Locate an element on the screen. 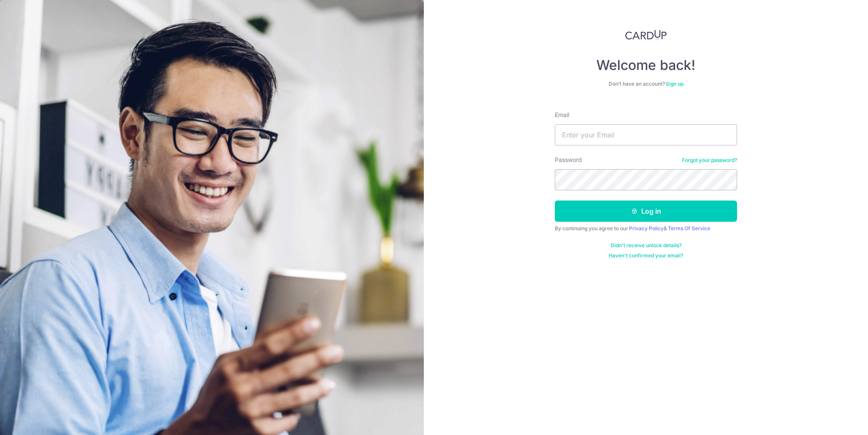  h4: Welcome back! is located at coordinates (646, 65).